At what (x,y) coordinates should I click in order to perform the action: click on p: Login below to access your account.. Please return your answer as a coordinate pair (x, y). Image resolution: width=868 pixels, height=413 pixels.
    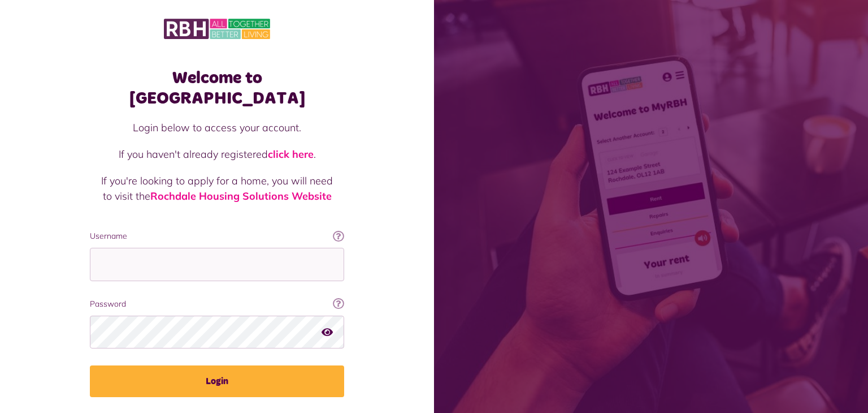
    Looking at the image, I should click on (217, 127).